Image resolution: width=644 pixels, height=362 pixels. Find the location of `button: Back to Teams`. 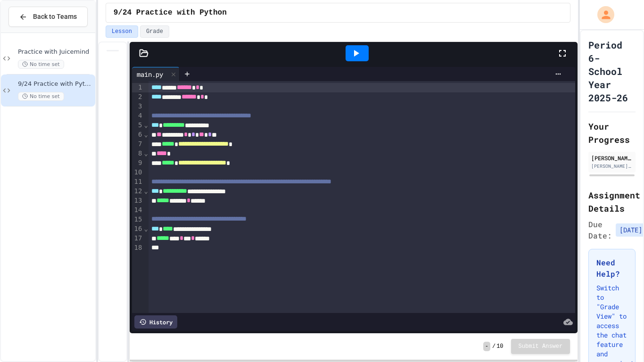

button: Back to Teams is located at coordinates (48, 16).